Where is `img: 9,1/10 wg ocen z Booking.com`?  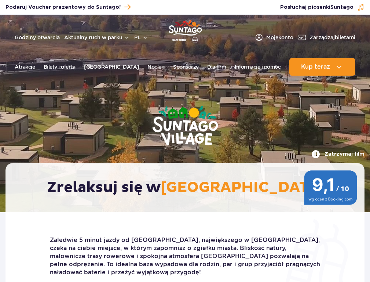 img: 9,1/10 wg ocen z Booking.com is located at coordinates (330, 187).